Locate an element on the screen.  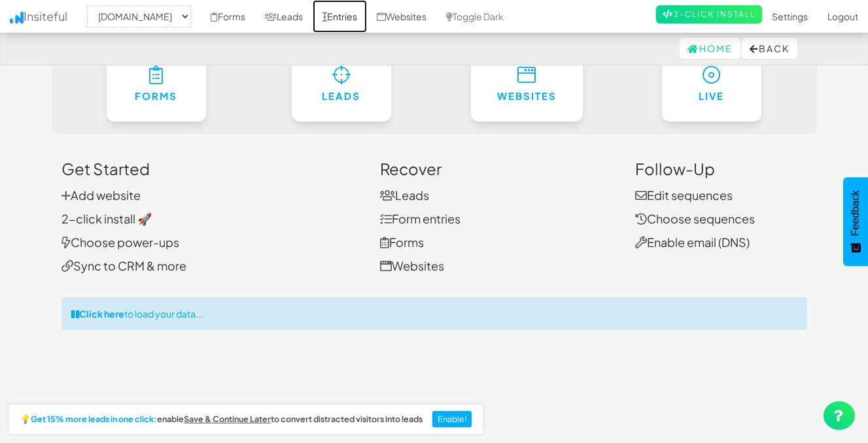
img: icon.png is located at coordinates (16, 18).